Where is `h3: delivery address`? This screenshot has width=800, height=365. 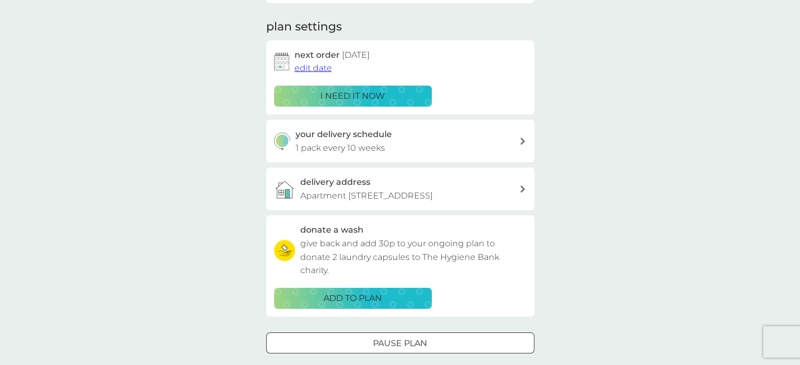 h3: delivery address is located at coordinates (335, 182).